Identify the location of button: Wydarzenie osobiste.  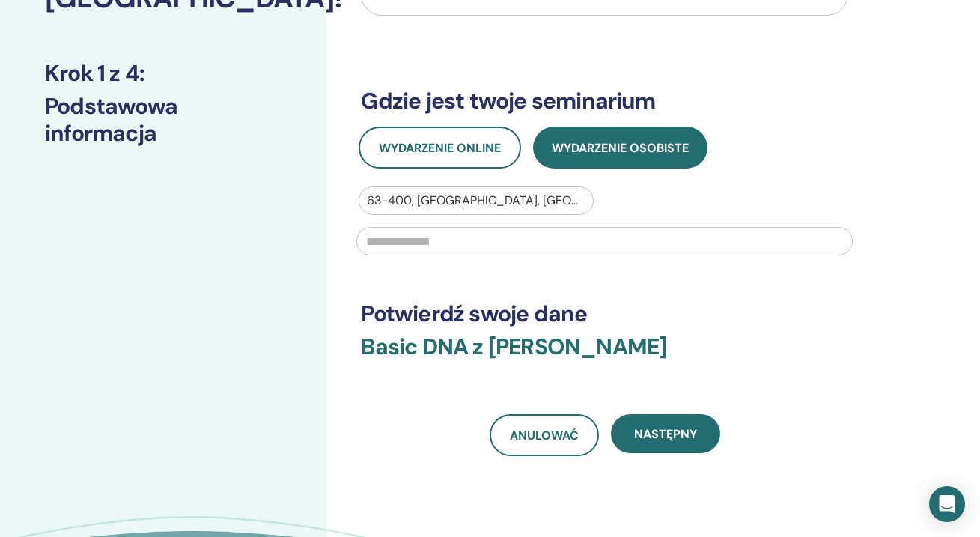
(620, 147).